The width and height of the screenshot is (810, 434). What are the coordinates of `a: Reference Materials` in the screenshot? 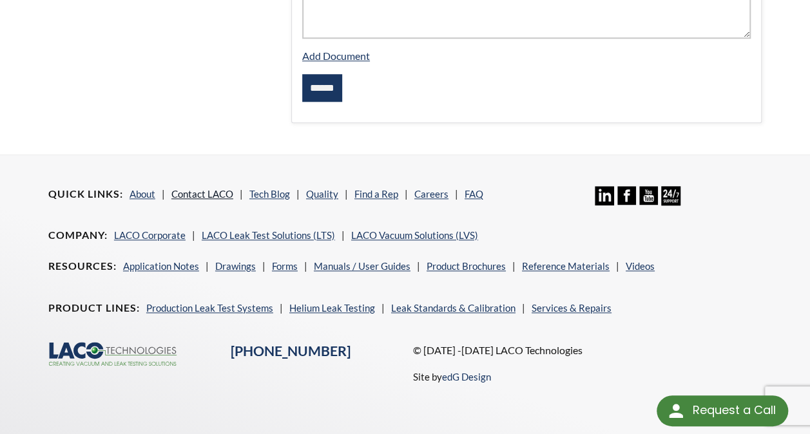 It's located at (566, 266).